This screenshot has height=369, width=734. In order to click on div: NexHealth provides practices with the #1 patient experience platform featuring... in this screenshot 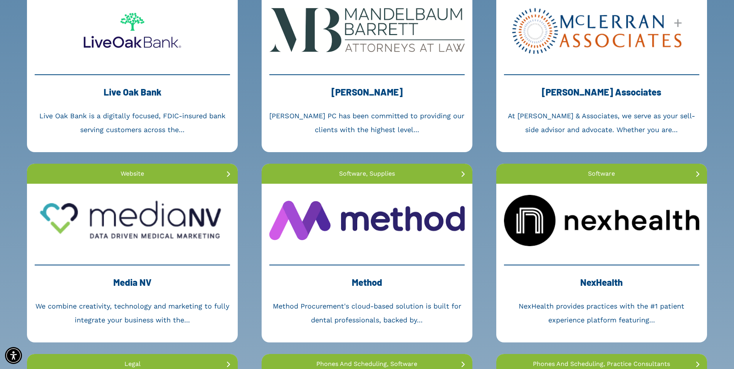, I will do `click(602, 313)`.